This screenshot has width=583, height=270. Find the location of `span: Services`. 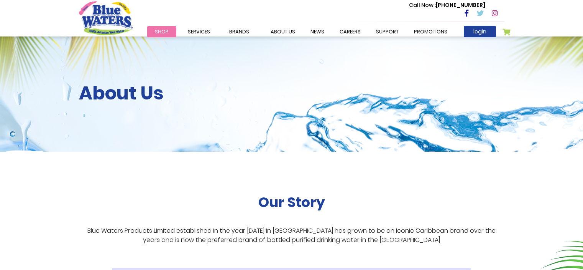

span: Services is located at coordinates (199, 31).